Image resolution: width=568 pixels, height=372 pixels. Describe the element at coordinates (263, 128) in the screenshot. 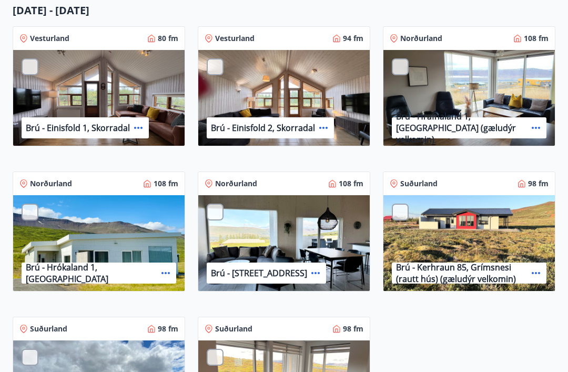

I see `p: Brú - Einisfold 2, Skorradal` at that location.